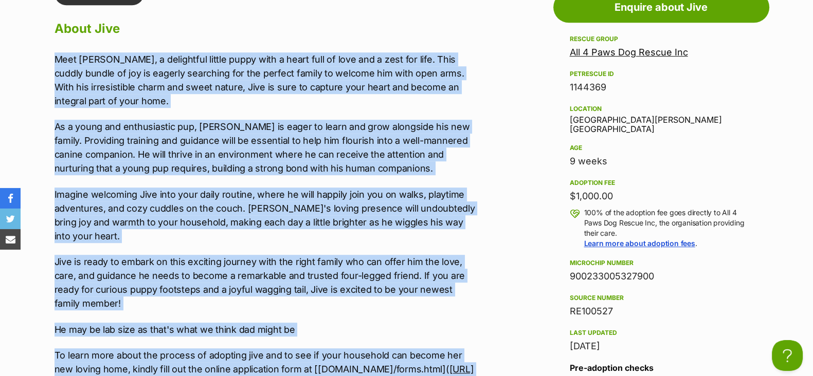 The width and height of the screenshot is (813, 376). Describe the element at coordinates (661, 196) in the screenshot. I see `div: $1,000.00` at that location.